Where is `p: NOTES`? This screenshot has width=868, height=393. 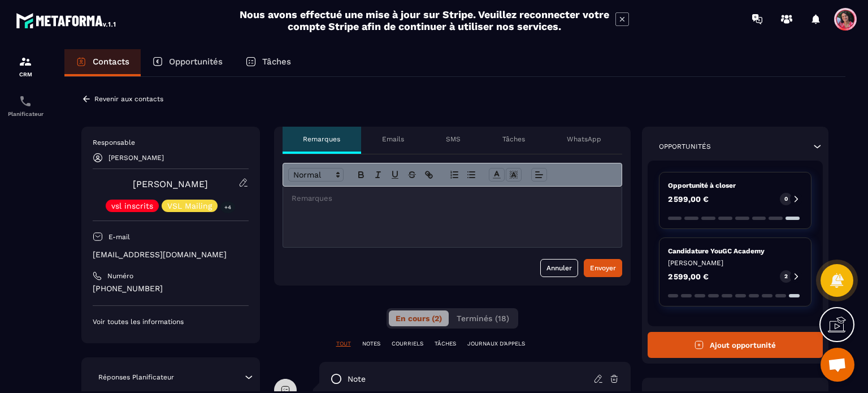 p: NOTES is located at coordinates (372, 344).